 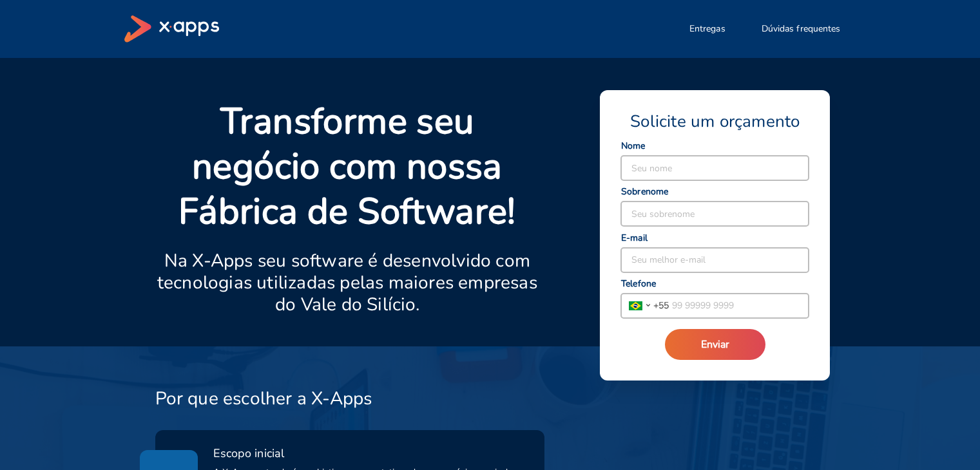 What do you see at coordinates (714, 214) in the screenshot?
I see `input: Seu sobrenome` at bounding box center [714, 214].